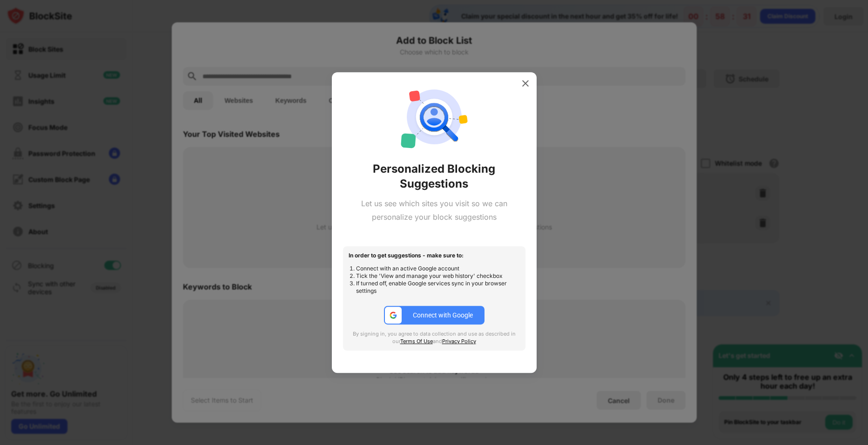 This screenshot has height=445, width=868. Describe the element at coordinates (438, 276) in the screenshot. I see `li: Tick the 'View and manage your web history' checkbox` at that location.